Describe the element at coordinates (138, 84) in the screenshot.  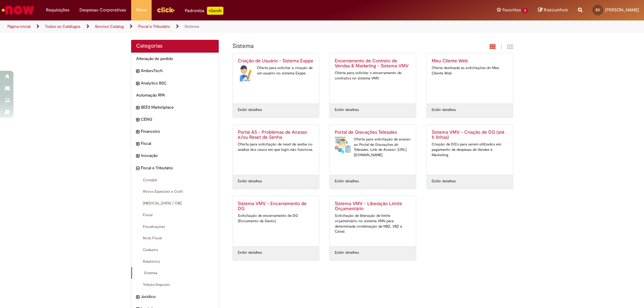
I see `i: expandir categoria Analytics BSC` at that location.